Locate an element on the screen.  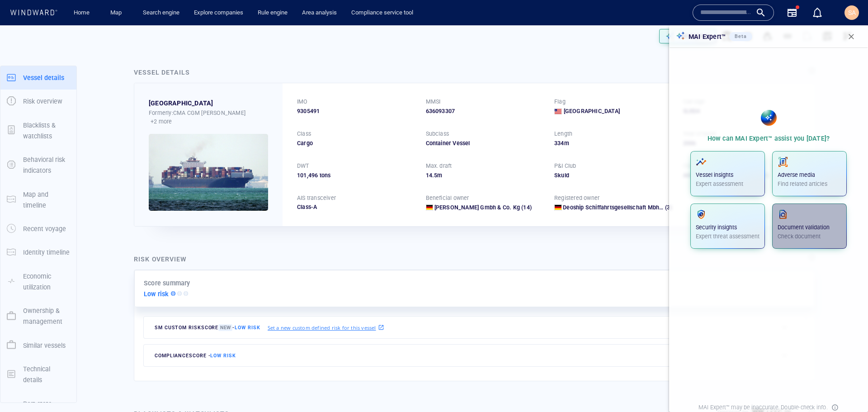
span: (14) is located at coordinates (526, 208).